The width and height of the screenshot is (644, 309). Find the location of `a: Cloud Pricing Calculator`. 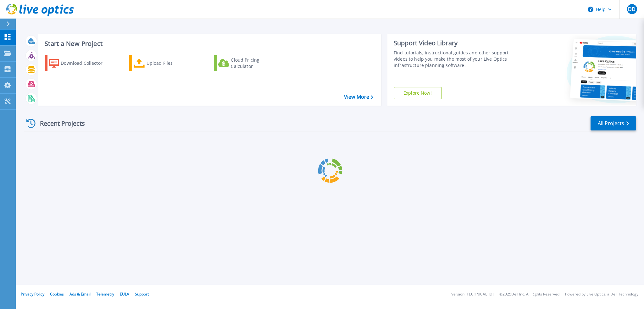

a: Cloud Pricing Calculator is located at coordinates (248, 63).